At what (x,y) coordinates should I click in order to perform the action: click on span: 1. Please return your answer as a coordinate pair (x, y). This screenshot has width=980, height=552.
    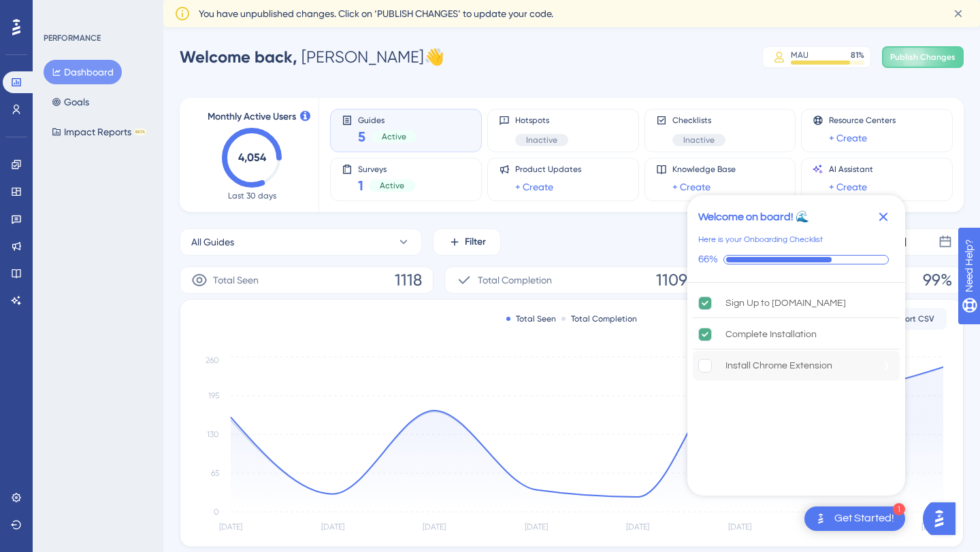
    Looking at the image, I should click on (361, 186).